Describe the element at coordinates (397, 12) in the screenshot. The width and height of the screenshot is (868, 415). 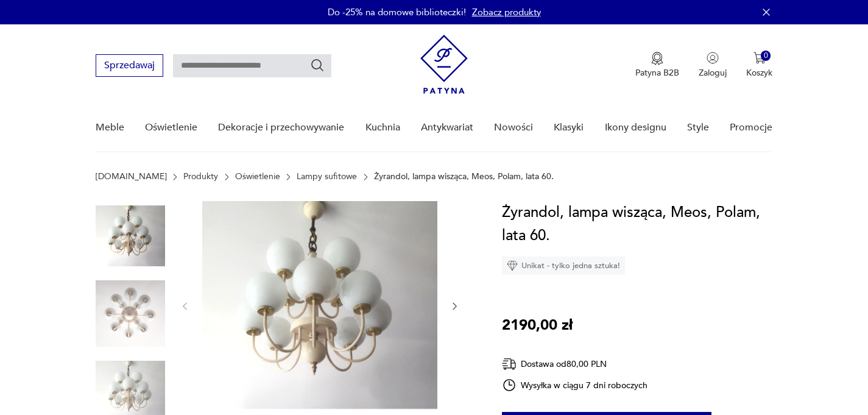
I see `p: Do -25% na domowe biblioteczki!` at that location.